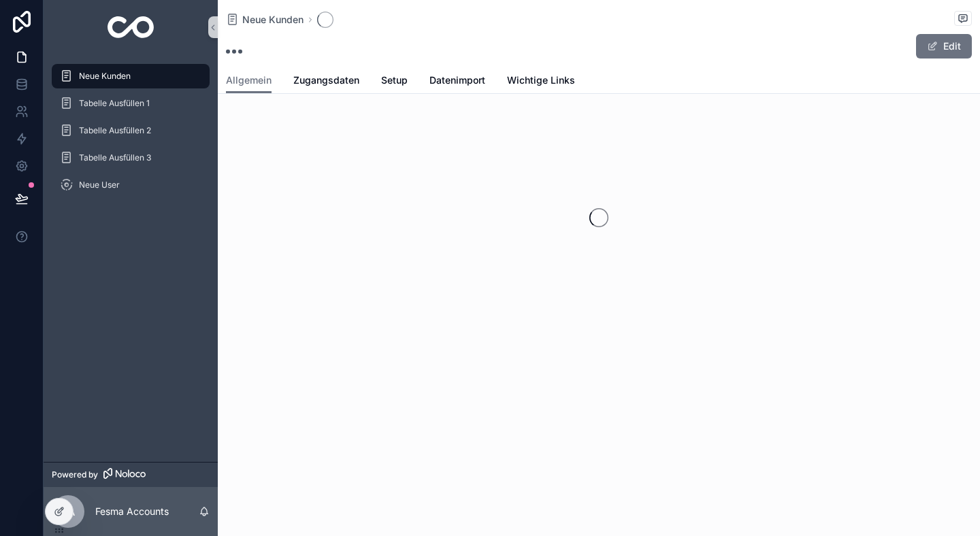 The width and height of the screenshot is (980, 536). What do you see at coordinates (130, 185) in the screenshot?
I see `a: Neue User` at bounding box center [130, 185].